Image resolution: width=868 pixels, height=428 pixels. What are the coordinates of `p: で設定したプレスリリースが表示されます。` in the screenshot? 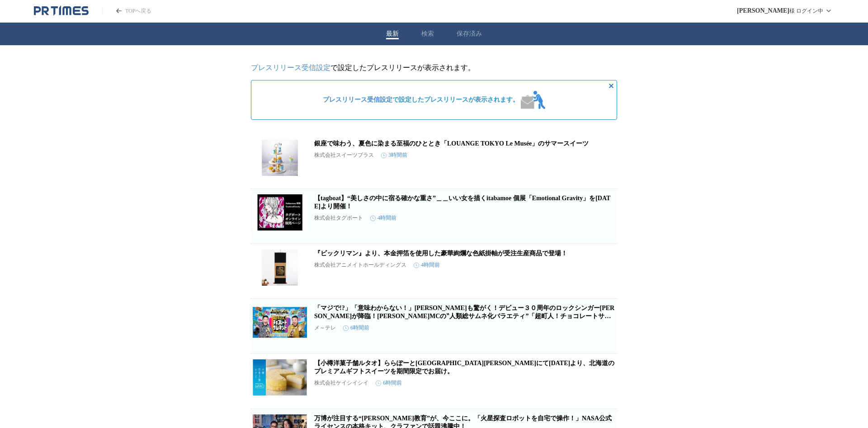 It's located at (434, 68).